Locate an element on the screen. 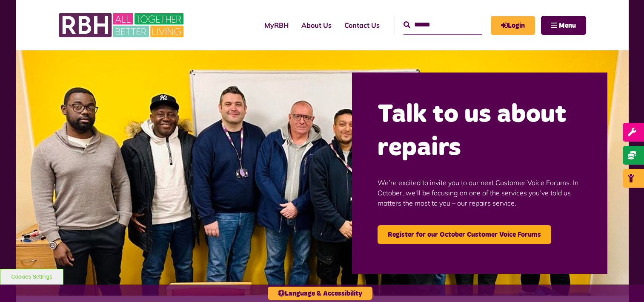  a: About Us is located at coordinates (316, 25).